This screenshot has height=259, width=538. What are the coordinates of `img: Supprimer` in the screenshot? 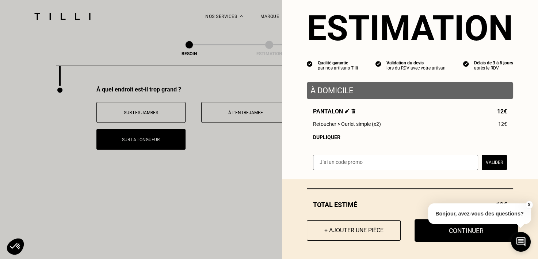 It's located at (353, 111).